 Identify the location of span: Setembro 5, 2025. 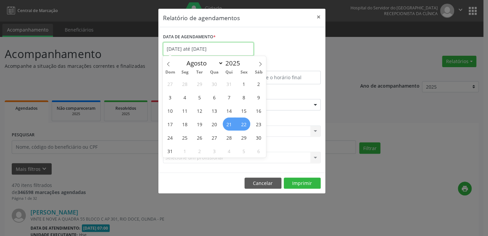
(244, 151).